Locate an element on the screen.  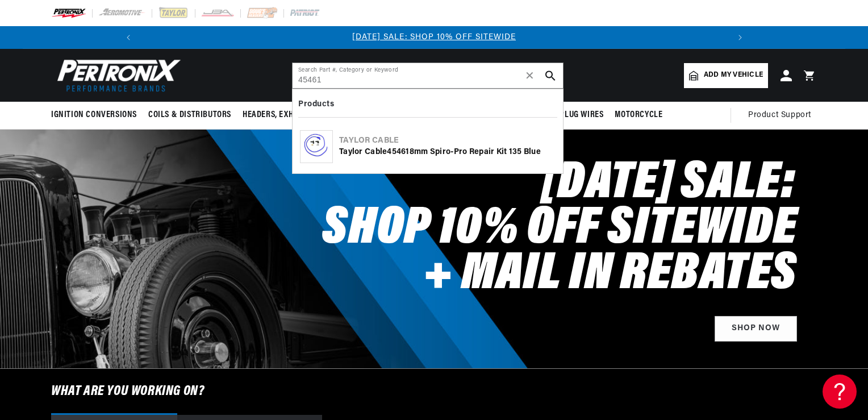
span: Add my vehicle is located at coordinates (733, 75).